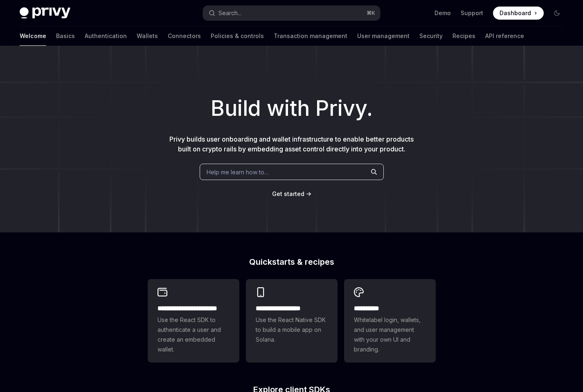 The height and width of the screenshot is (392, 583). What do you see at coordinates (557, 13) in the screenshot?
I see `button: Toggle dark mode` at bounding box center [557, 13].